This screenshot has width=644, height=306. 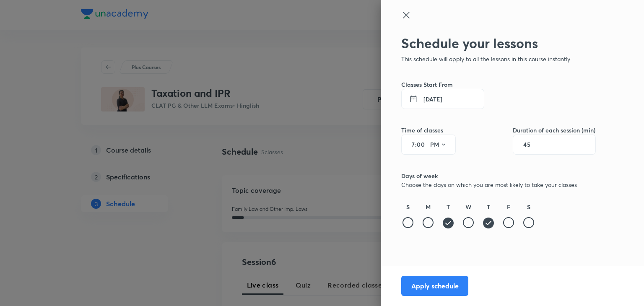 I want to click on h6: Duration of each session (min), so click(x=554, y=130).